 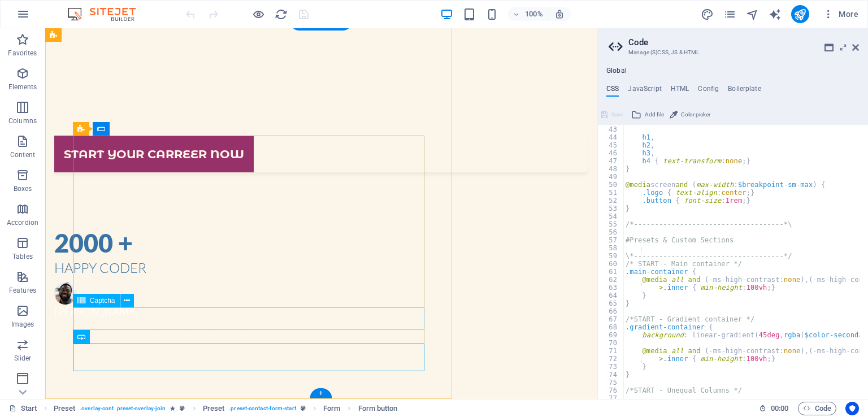 What do you see at coordinates (611, 375) in the screenshot?
I see `div: 74` at bounding box center [611, 375].